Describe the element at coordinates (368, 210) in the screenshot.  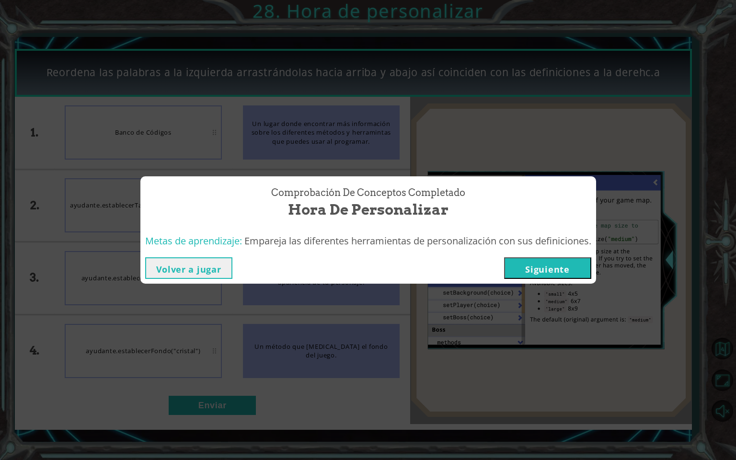
I see `span: Hora de personalizar` at that location.